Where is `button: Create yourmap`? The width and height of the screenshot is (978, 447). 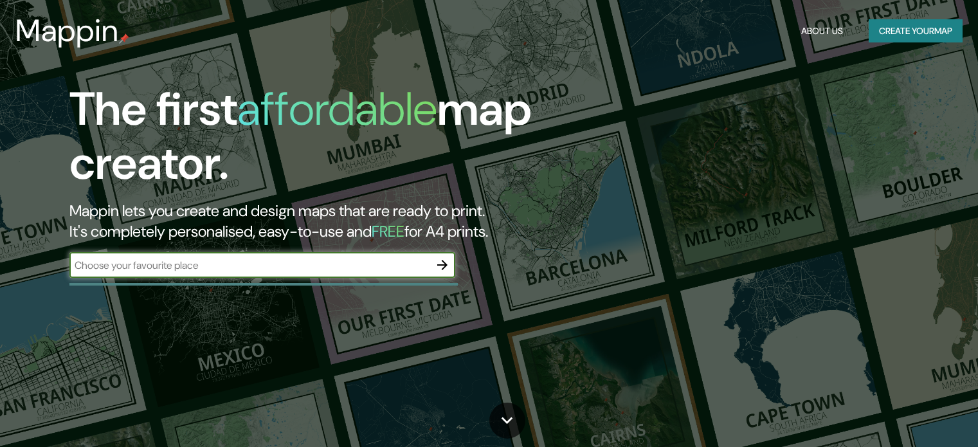 button: Create yourmap is located at coordinates (916, 31).